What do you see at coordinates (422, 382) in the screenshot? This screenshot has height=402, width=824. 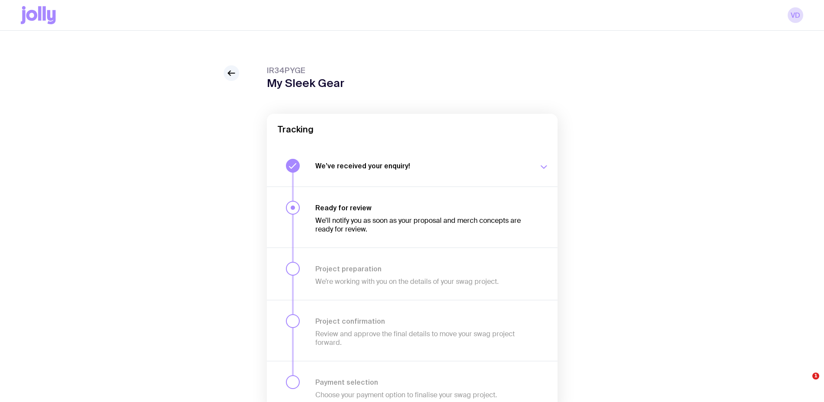 I see `h3: Payment selection` at bounding box center [422, 382].